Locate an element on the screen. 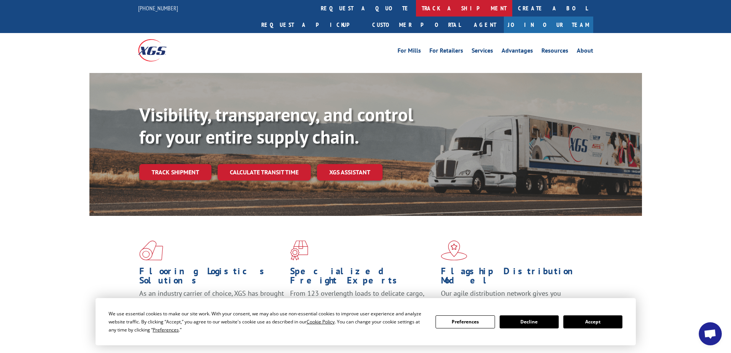 This screenshot has width=731, height=353. p: From 123 overlength loads to delicate cargo, our experienced staff knows the best way to move you... is located at coordinates (363, 306).